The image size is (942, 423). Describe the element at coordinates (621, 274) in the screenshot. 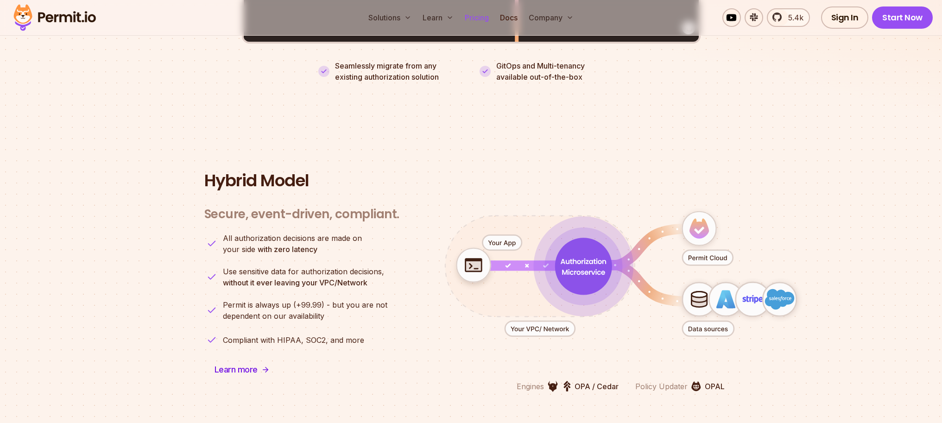

I see `div: animation` at that location.